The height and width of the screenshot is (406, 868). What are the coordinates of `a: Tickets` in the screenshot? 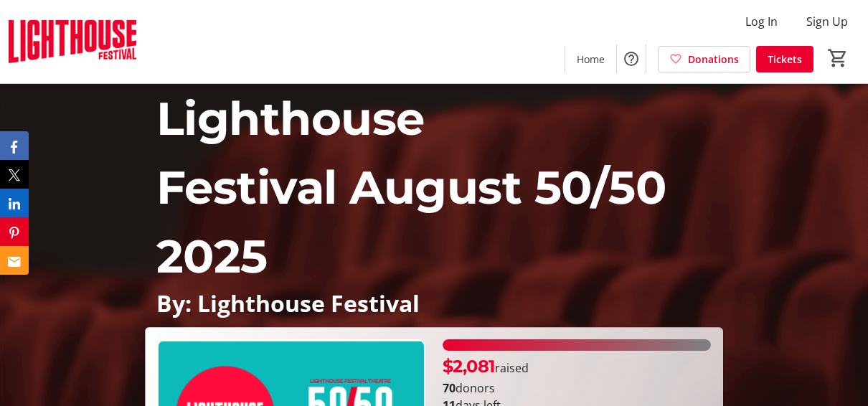 It's located at (784, 59).